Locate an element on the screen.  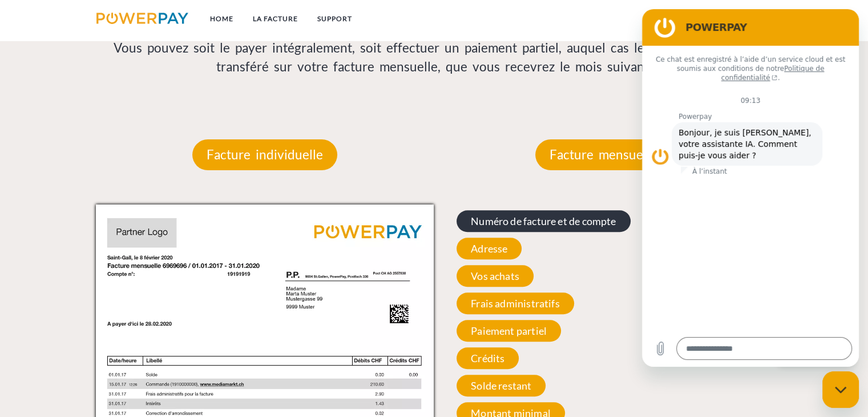
h2: POWERPAY is located at coordinates (124, 18).